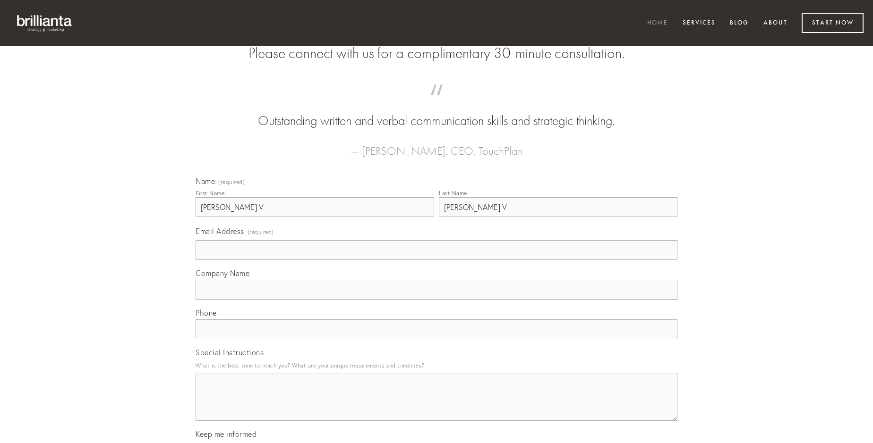 This screenshot has height=443, width=873. Describe the element at coordinates (226, 434) in the screenshot. I see `span: Keep me informed` at that location.